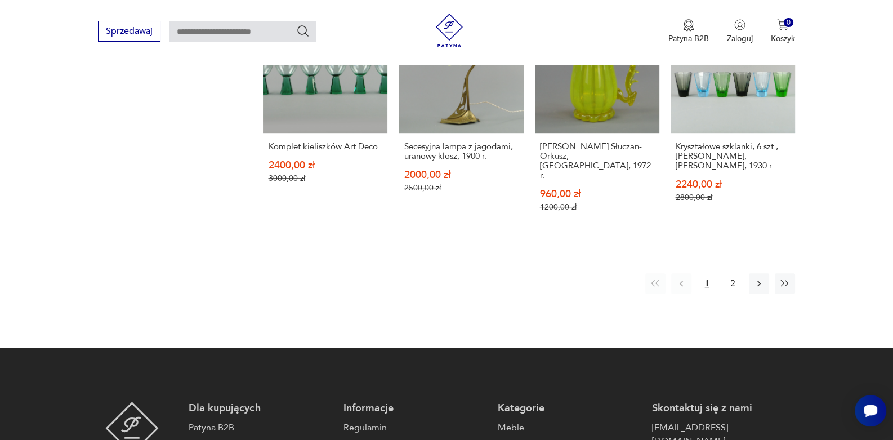 The height and width of the screenshot is (440, 893). Describe the element at coordinates (460, 175) in the screenshot. I see `p: 2000,00 zł` at that location.